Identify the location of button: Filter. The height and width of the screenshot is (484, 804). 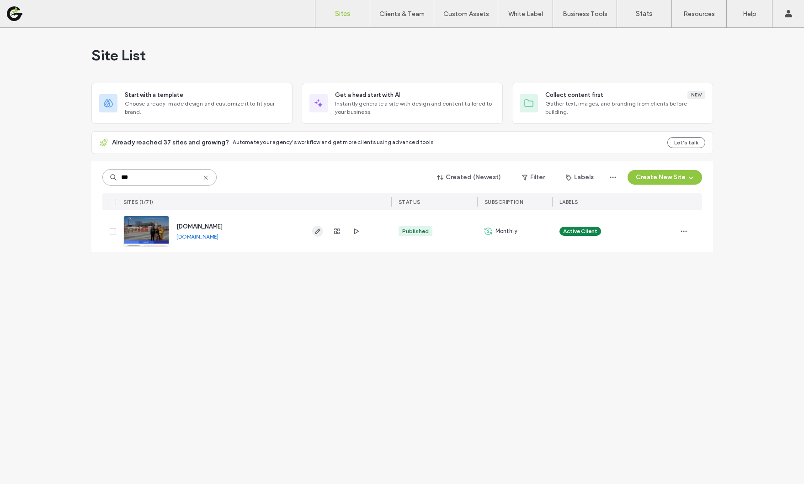
(533, 177).